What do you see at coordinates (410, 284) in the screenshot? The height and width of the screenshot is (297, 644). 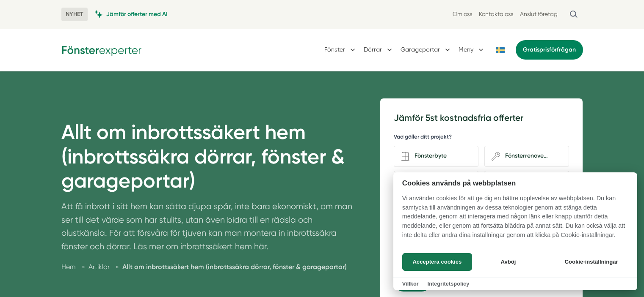 I see `a: Villkor` at bounding box center [410, 284].